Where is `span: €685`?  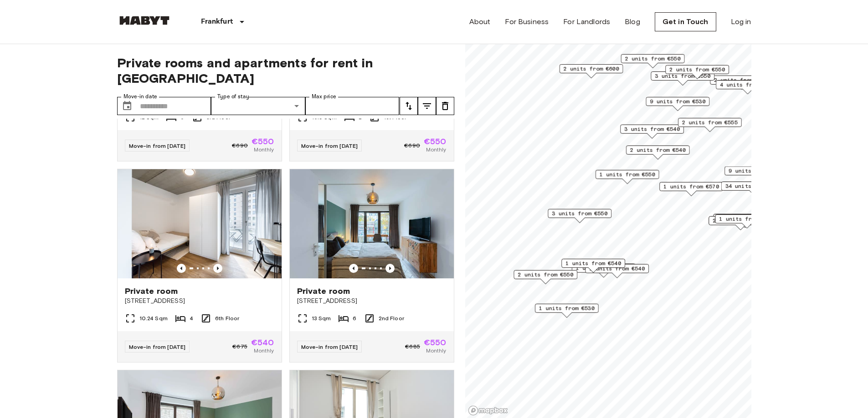
span: €685 is located at coordinates (412, 347).